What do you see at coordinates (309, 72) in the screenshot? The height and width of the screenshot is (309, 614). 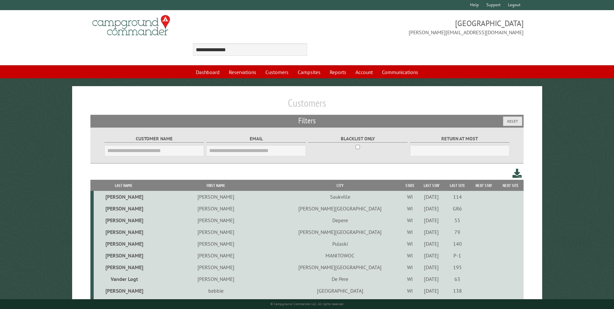 I see `a: Campsites` at bounding box center [309, 72].